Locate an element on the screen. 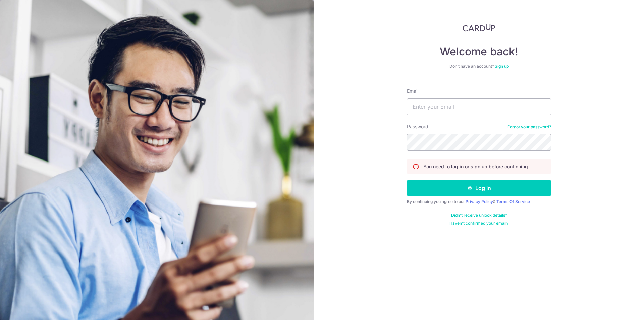 Image resolution: width=644 pixels, height=320 pixels. label: Email is located at coordinates (413, 91).